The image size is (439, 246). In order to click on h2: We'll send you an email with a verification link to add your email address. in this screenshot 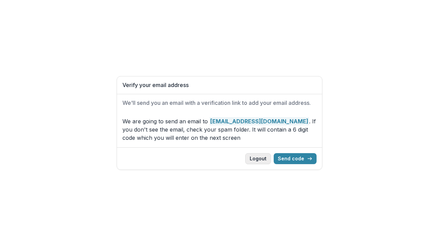, I will do `click(220, 103)`.